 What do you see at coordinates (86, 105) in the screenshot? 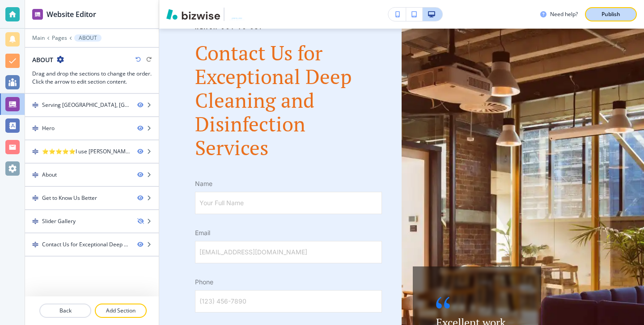
I see `div: Serving Marlton, NJ, and Surrounding Areas -1` at bounding box center [86, 105].